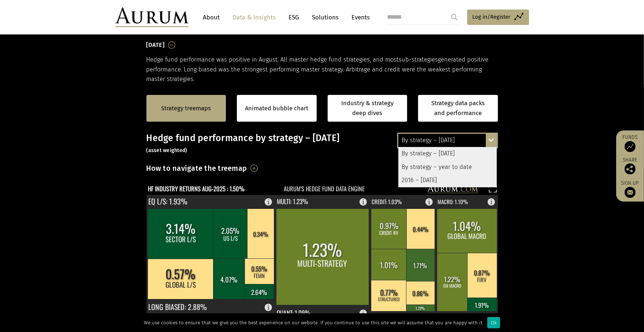  I want to click on a: Strategy treemaps, so click(186, 108).